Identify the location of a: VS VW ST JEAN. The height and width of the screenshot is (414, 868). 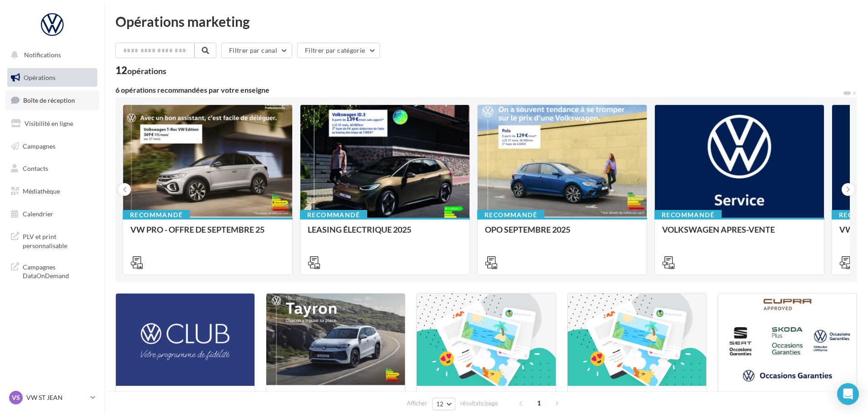
(52, 398).